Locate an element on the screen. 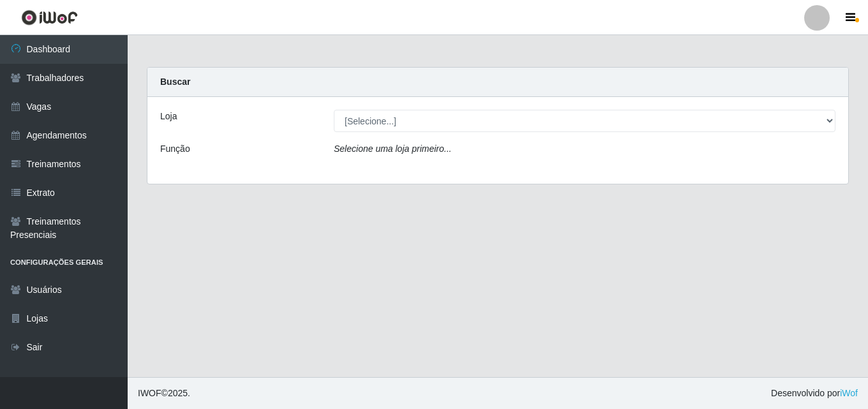 This screenshot has height=409, width=868. a: iWof is located at coordinates (849, 394).